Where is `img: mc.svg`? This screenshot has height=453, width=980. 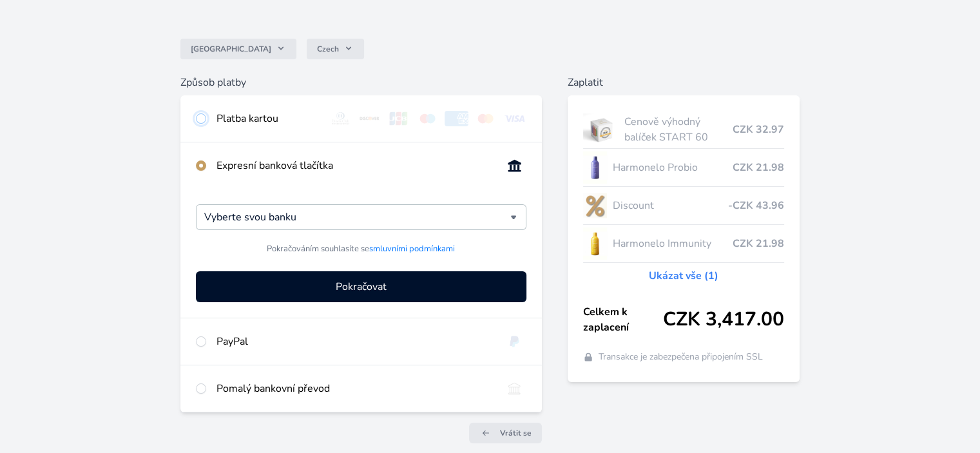 img: mc.svg is located at coordinates (485, 119).